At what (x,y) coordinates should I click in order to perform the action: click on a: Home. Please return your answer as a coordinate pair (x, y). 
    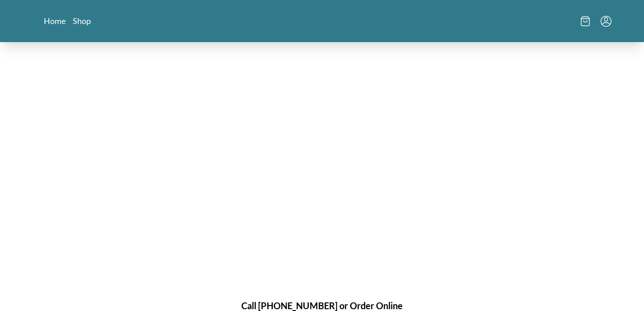
    Looking at the image, I should click on (55, 21).